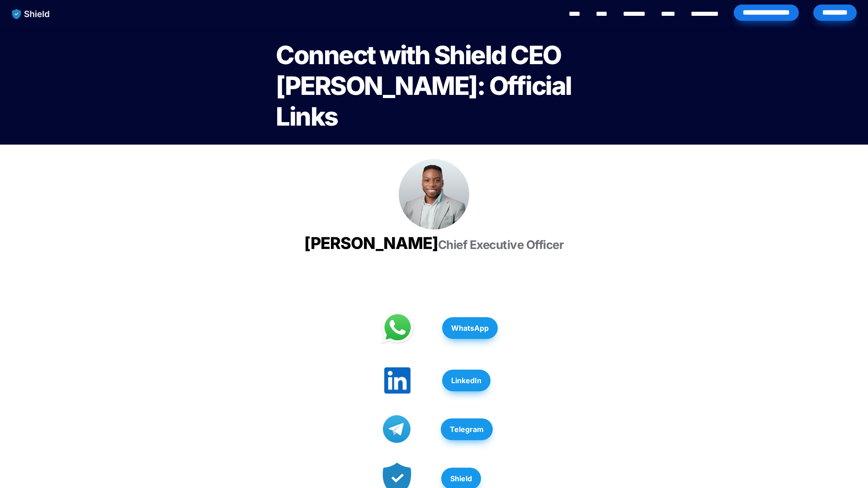 The image size is (868, 488). What do you see at coordinates (466, 430) in the screenshot?
I see `a: Telegram` at bounding box center [466, 430].